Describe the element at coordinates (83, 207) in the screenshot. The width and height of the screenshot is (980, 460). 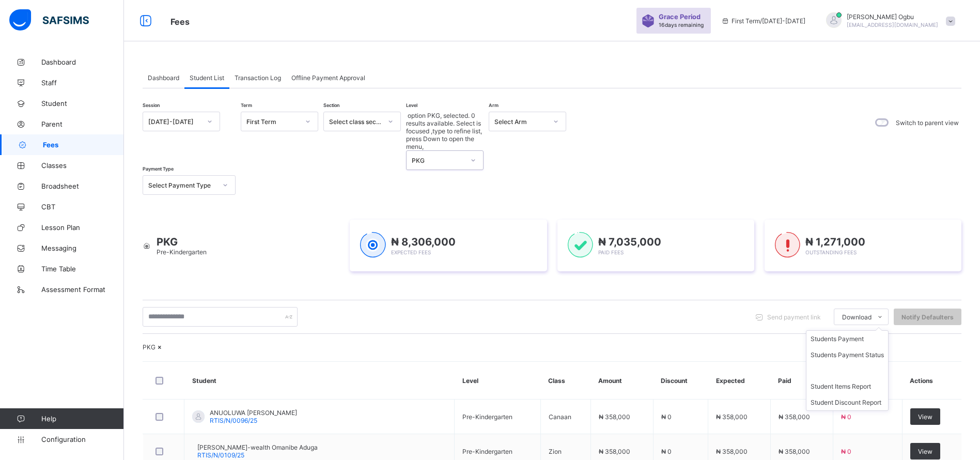
I see `span: CBT` at that location.